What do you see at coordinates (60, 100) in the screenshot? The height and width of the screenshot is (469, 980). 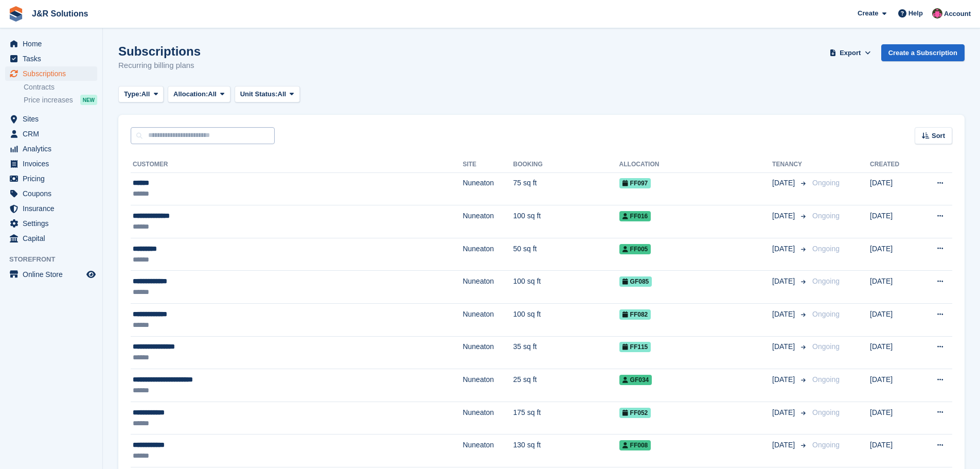 I see `a: Price increases NEW` at bounding box center [60, 100].